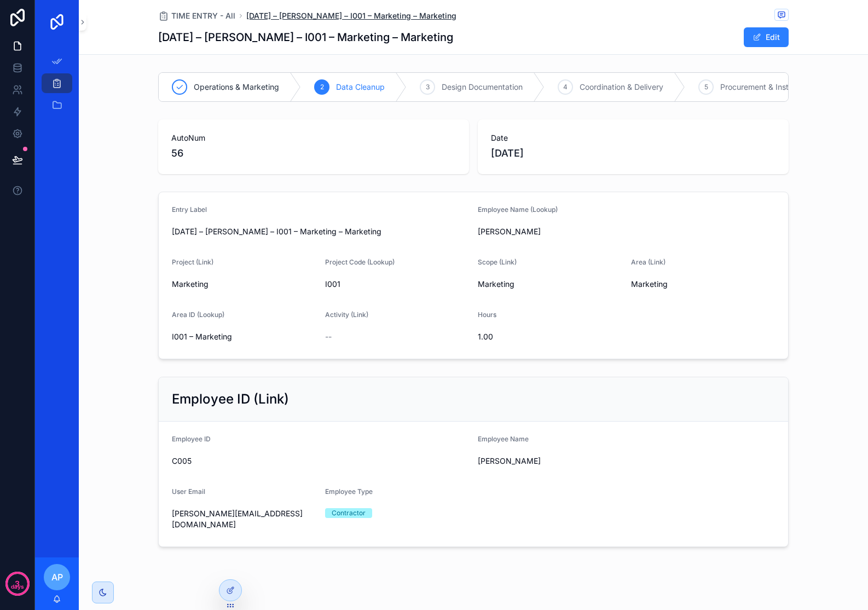  What do you see at coordinates (320, 461) in the screenshot?
I see `span: C005` at bounding box center [320, 461].